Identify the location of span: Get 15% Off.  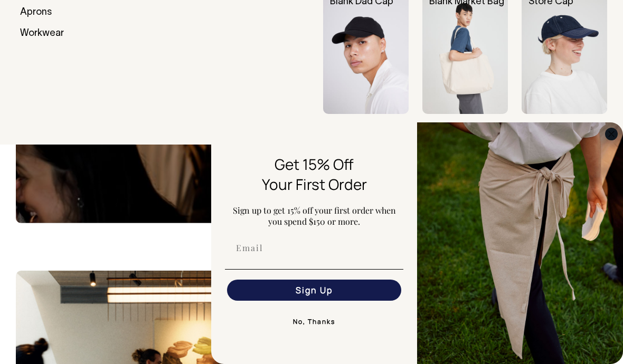
(314, 164).